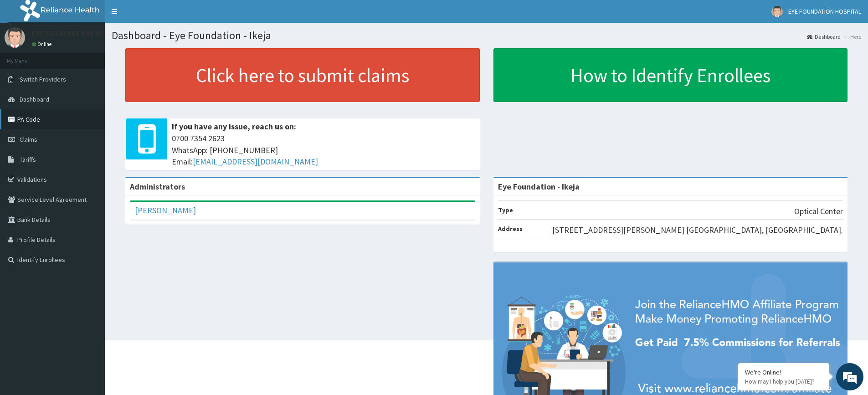 This screenshot has width=868, height=395. Describe the element at coordinates (34, 99) in the screenshot. I see `span: Dashboard` at that location.